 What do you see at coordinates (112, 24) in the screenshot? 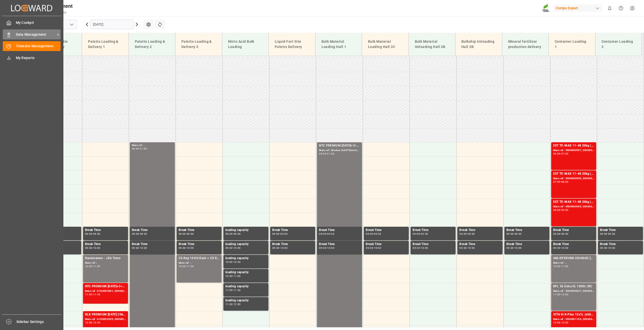
I see `input: DD.MM.YYYY` at bounding box center [112, 24].